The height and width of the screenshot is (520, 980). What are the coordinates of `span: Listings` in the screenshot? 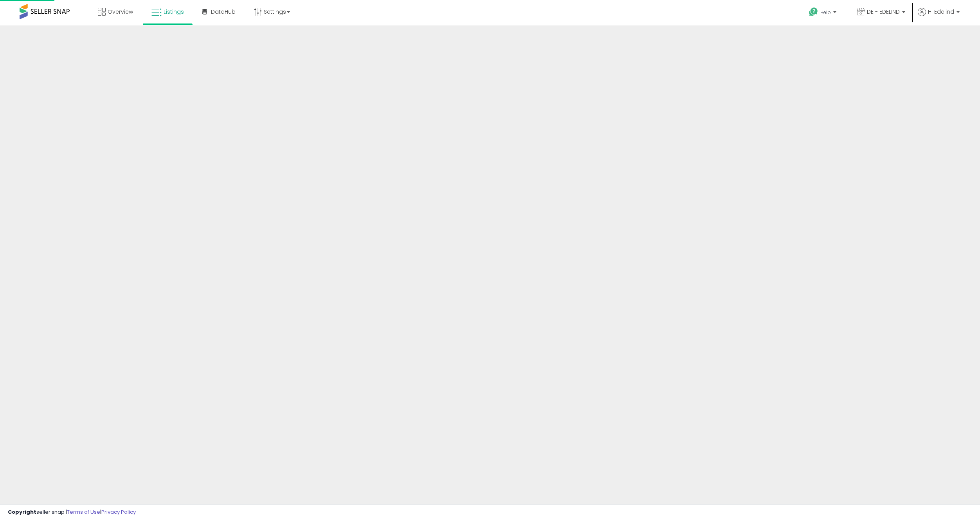 It's located at (174, 12).